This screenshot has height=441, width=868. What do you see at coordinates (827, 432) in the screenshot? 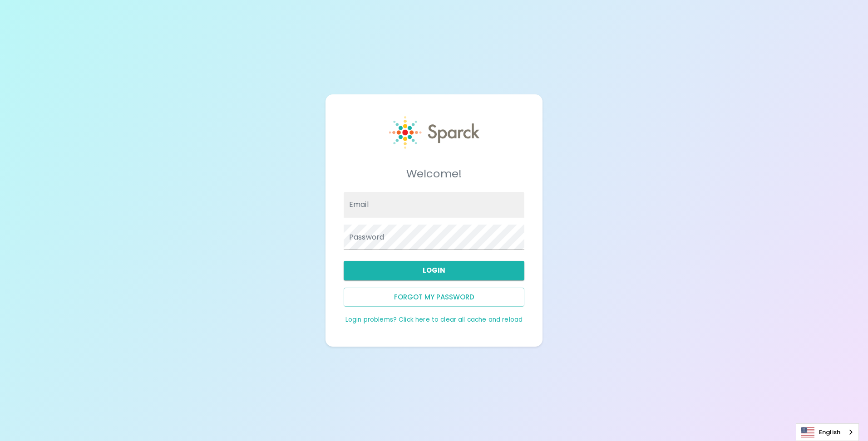
I see `aside: Language selected: English` at bounding box center [827, 432].